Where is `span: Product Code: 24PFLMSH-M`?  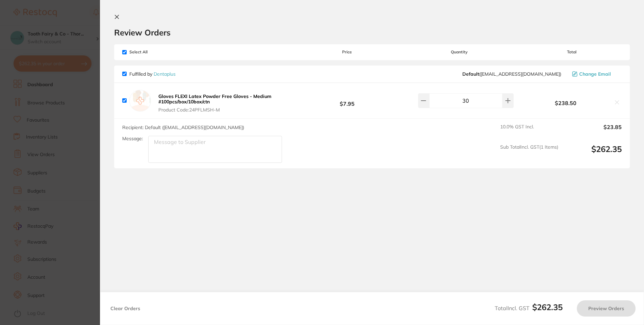 span: Product Code: 24PFLMSH-M is located at coordinates (227, 110).